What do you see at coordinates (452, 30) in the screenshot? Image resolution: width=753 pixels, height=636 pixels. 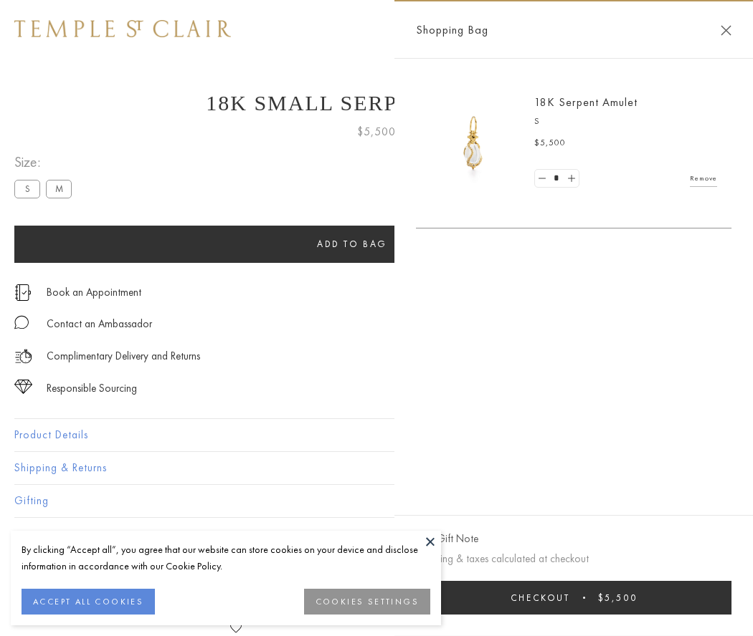 I see `span: Shopping Bag` at bounding box center [452, 30].